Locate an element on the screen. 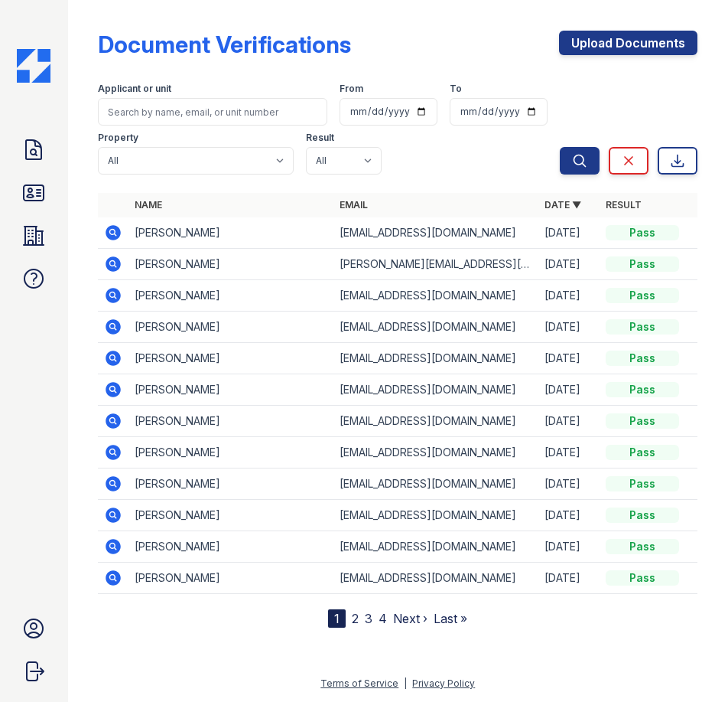 The image size is (728, 702). a: Result is located at coordinates (624, 204).